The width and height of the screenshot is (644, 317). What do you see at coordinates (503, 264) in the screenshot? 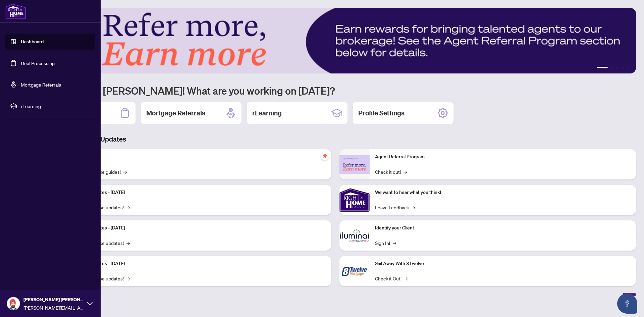
I see `p: Sail Away With 8Twelve` at bounding box center [503, 264].